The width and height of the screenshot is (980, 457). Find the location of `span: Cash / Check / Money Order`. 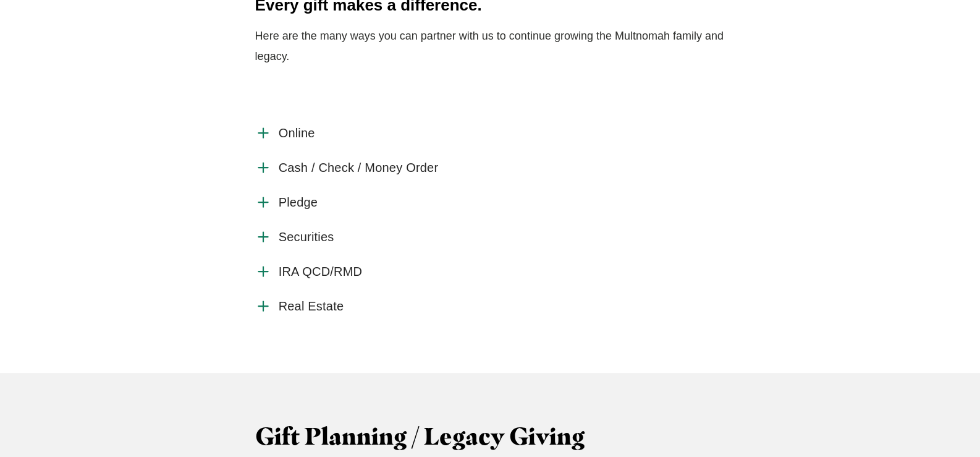

span: Cash / Check / Money Order is located at coordinates (359, 168).